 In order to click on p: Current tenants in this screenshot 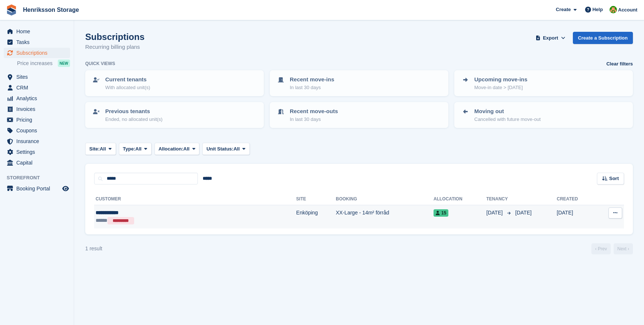, I will do `click(127, 80)`.